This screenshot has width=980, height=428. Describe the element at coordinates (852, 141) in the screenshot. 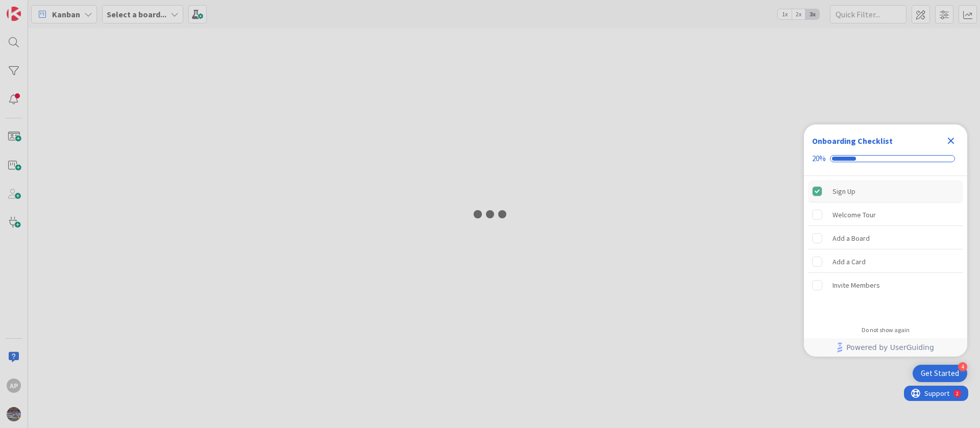

I see `div: Onboarding Checklist` at that location.